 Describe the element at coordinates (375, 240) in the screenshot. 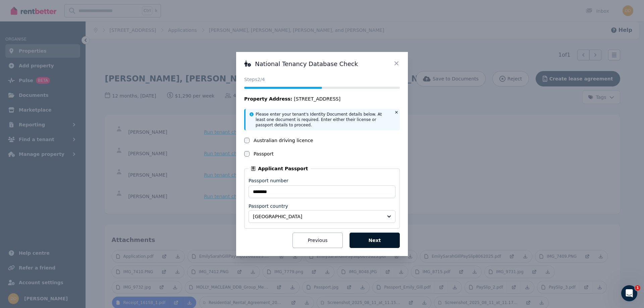

I see `button: Next` at that location.